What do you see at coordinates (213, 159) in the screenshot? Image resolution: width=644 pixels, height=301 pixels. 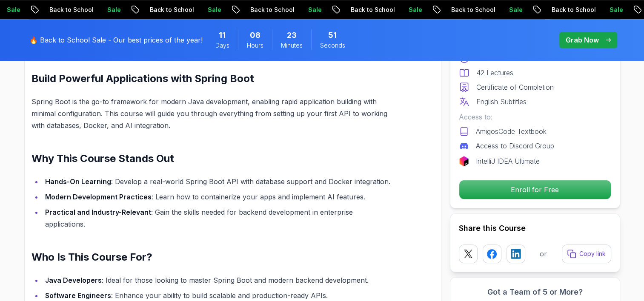 I see `h2: Why This Course Stands Out` at bounding box center [213, 159].